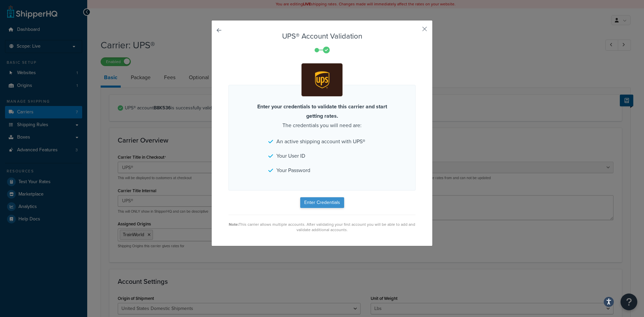 The image size is (644, 317). Describe the element at coordinates (322, 156) in the screenshot. I see `li: Your User ID` at that location.